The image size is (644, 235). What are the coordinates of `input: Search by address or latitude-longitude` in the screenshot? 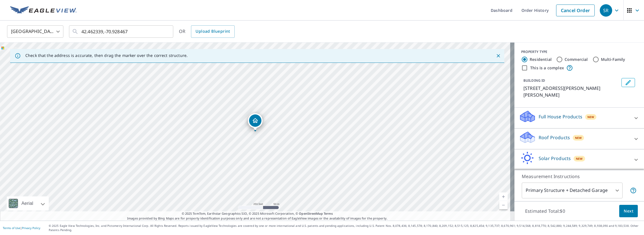 It's located at (121, 32).